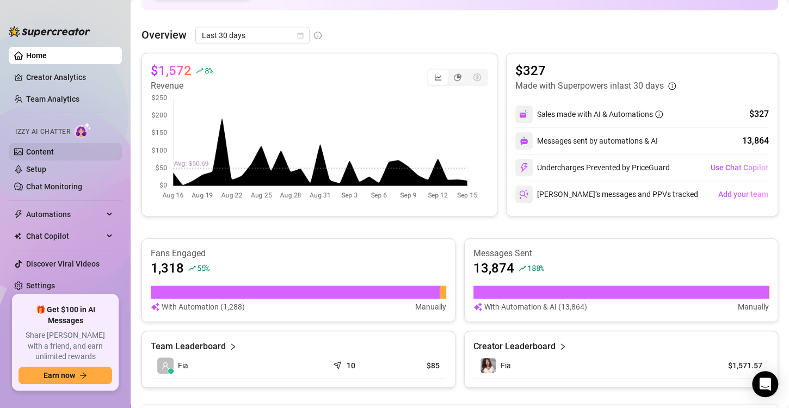 The height and width of the screenshot is (408, 789). I want to click on article: $327, so click(595, 71).